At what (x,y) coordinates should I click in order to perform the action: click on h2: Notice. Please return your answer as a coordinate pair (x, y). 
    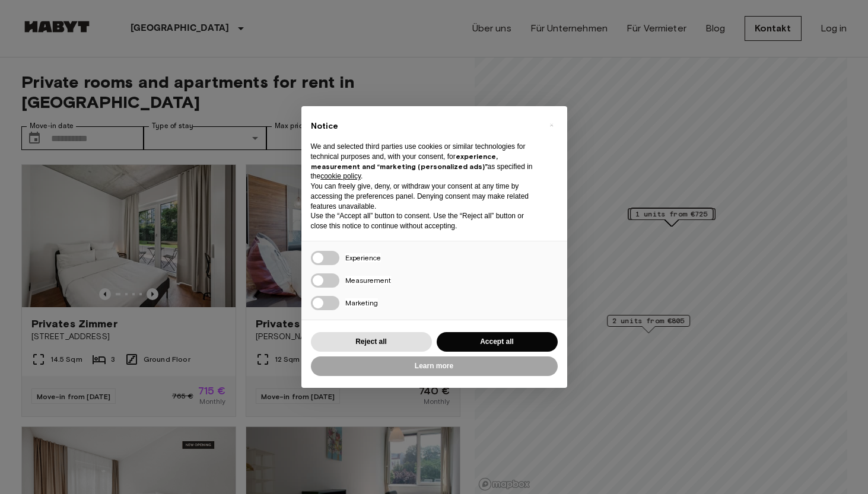
    Looking at the image, I should click on (425, 126).